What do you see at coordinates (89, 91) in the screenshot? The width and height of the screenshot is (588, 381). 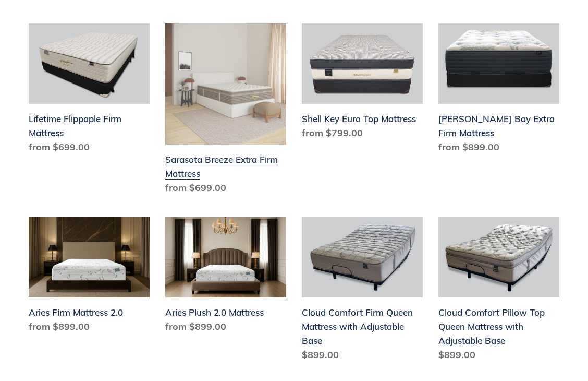 I see `a: Lifetime Flippaple Firm Mattress` at bounding box center [89, 91].